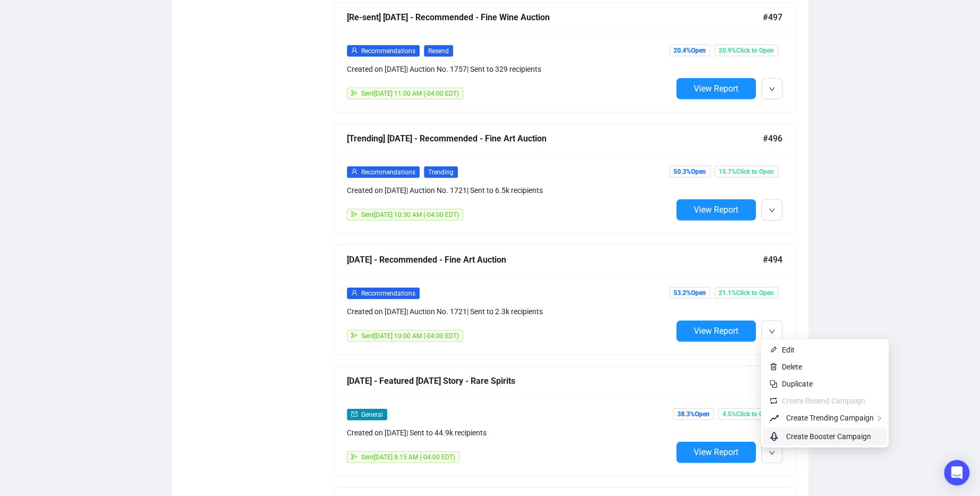 Image resolution: width=980 pixels, height=496 pixels. Describe the element at coordinates (772, 259) in the screenshot. I see `span: #494` at that location.